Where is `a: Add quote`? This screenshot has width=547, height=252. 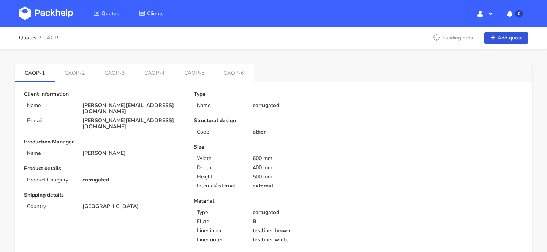
a: Add quote is located at coordinates (506, 38).